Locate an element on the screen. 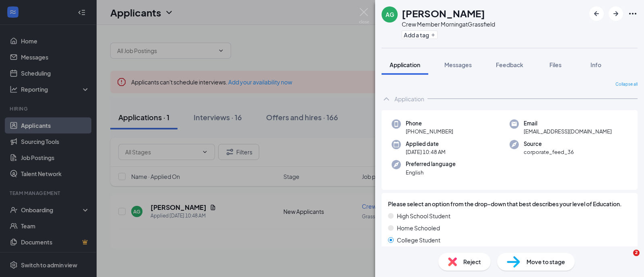  svg: Plus is located at coordinates (433, 35).